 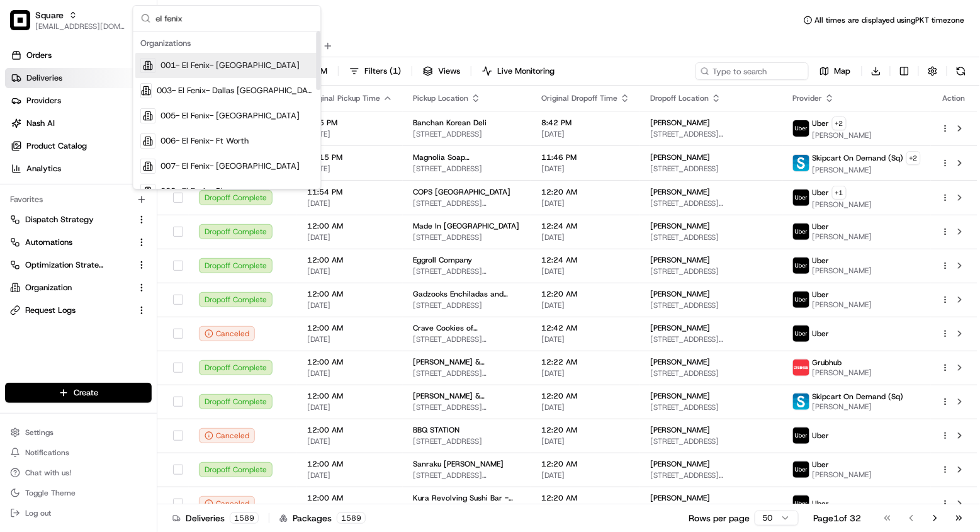 I want to click on span: BBQ STATION, so click(x=436, y=430).